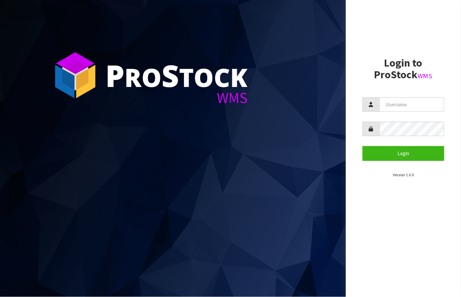 This screenshot has height=297, width=461. What do you see at coordinates (403, 175) in the screenshot?
I see `small: Version 1.0.0` at bounding box center [403, 175].